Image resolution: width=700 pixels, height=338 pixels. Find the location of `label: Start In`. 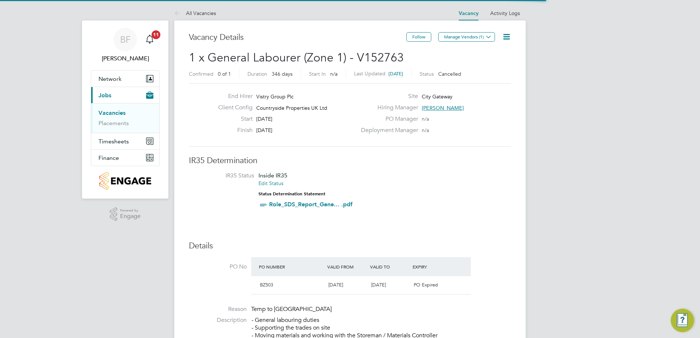

label: Start In is located at coordinates (318, 74).